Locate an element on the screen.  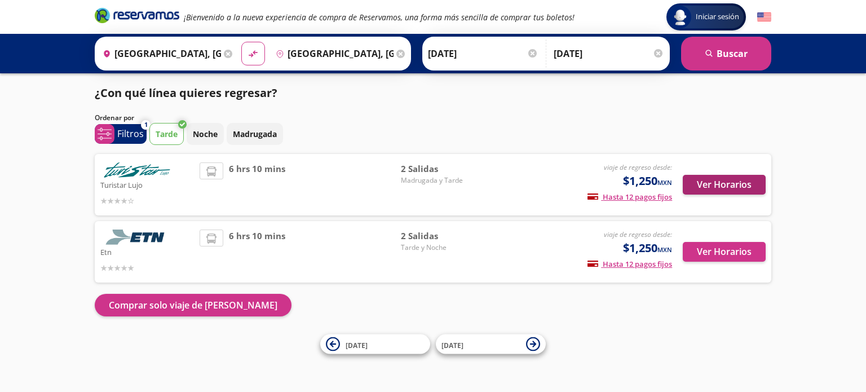
button: 1Filtros is located at coordinates (121, 134).